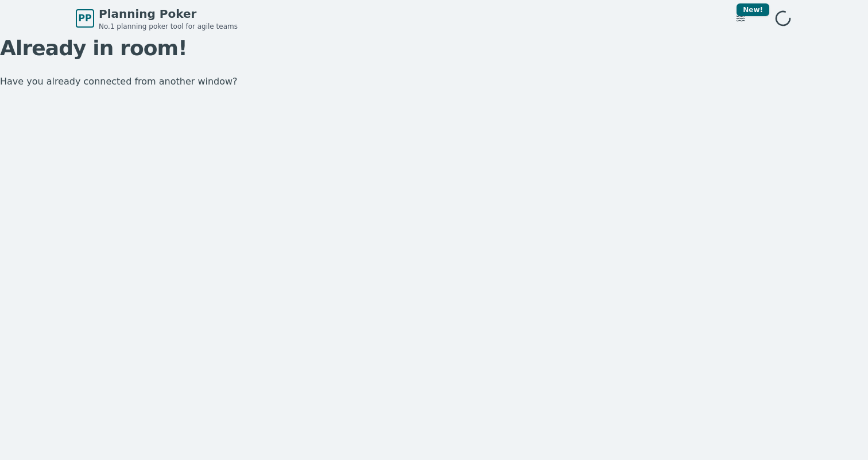  Describe the element at coordinates (753, 10) in the screenshot. I see `div: New!` at that location.